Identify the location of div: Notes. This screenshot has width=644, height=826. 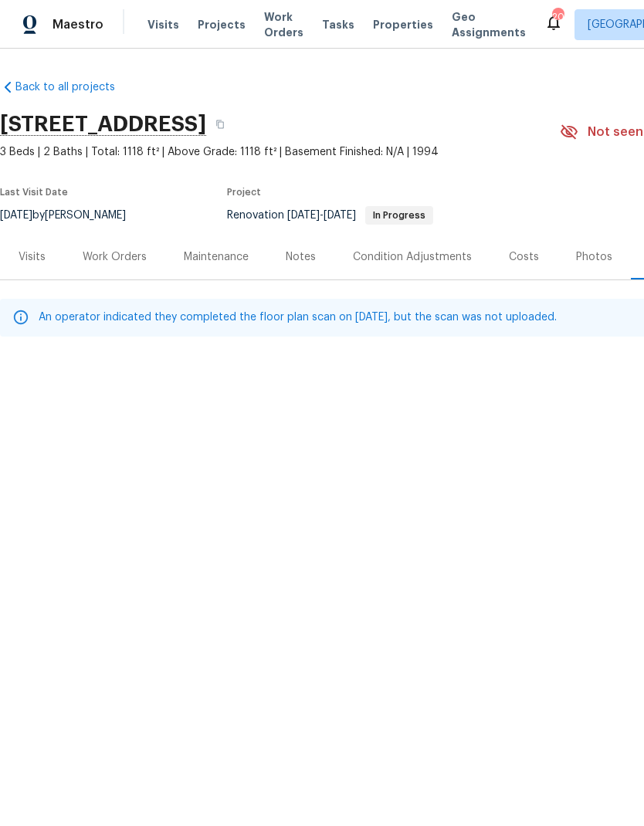
(301, 257).